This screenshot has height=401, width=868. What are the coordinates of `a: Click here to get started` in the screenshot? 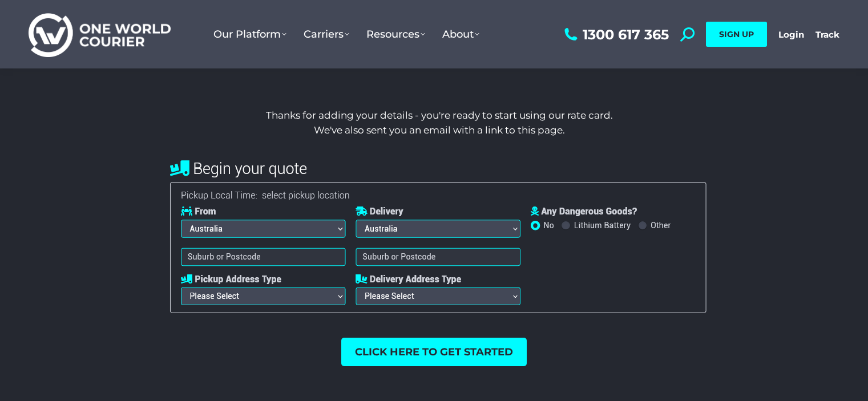 It's located at (434, 352).